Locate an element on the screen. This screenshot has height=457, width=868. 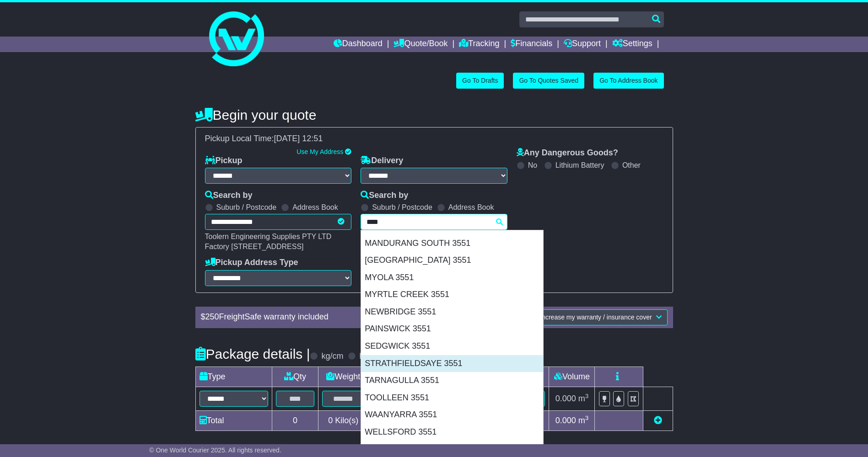
label: Other is located at coordinates (631, 165).